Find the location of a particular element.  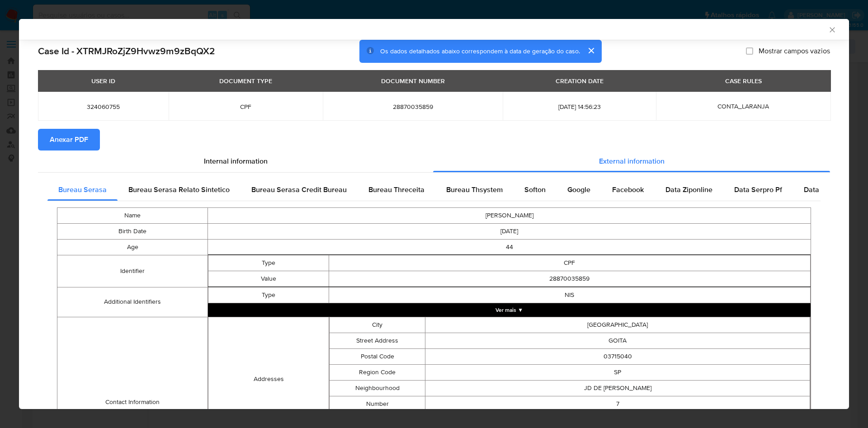

td: 7 is located at coordinates (618, 404).